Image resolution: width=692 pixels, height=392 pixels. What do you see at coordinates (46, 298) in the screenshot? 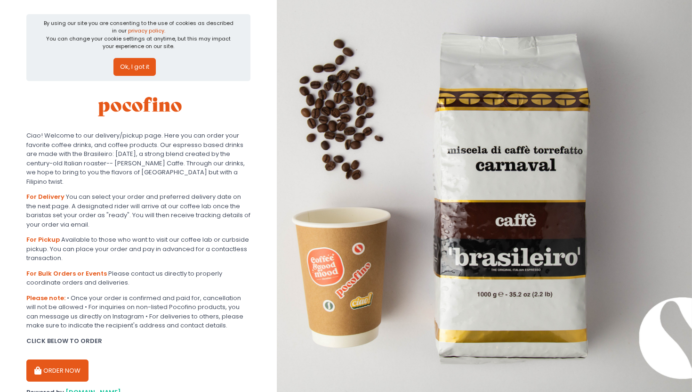
I see `b: Please note:` at bounding box center [46, 298].